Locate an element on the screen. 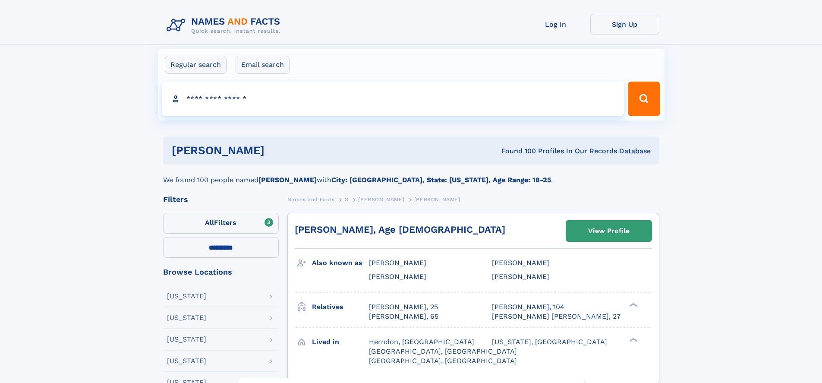 The height and width of the screenshot is (383, 822). a: Sign Up is located at coordinates (625, 24).